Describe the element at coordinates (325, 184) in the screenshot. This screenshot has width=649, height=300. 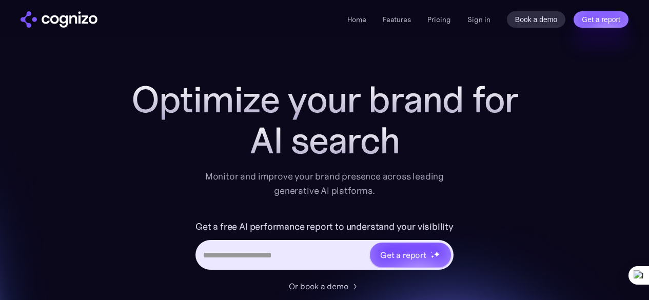
I see `div: Monitor and improve your brand presence across leading generative AI platforms.` at that location.